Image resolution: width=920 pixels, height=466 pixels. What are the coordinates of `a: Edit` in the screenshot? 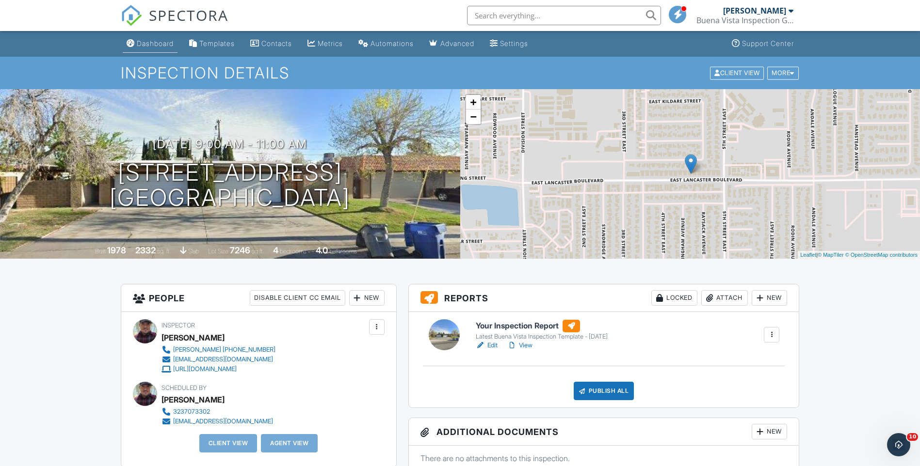 It's located at (486, 346).